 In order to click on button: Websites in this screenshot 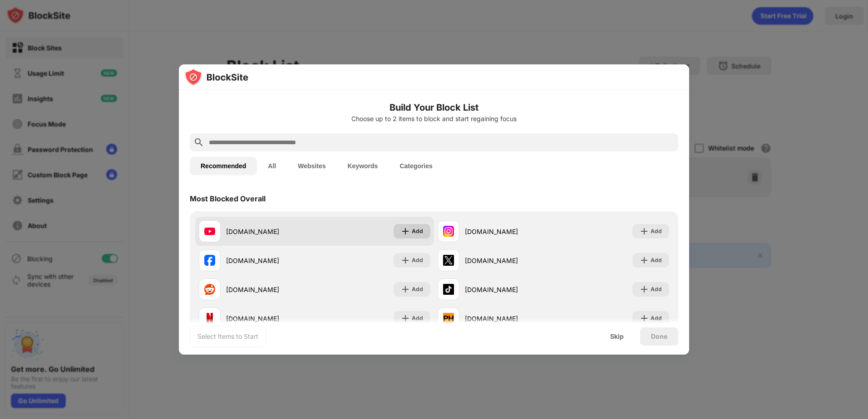, I will do `click(311, 166)`.